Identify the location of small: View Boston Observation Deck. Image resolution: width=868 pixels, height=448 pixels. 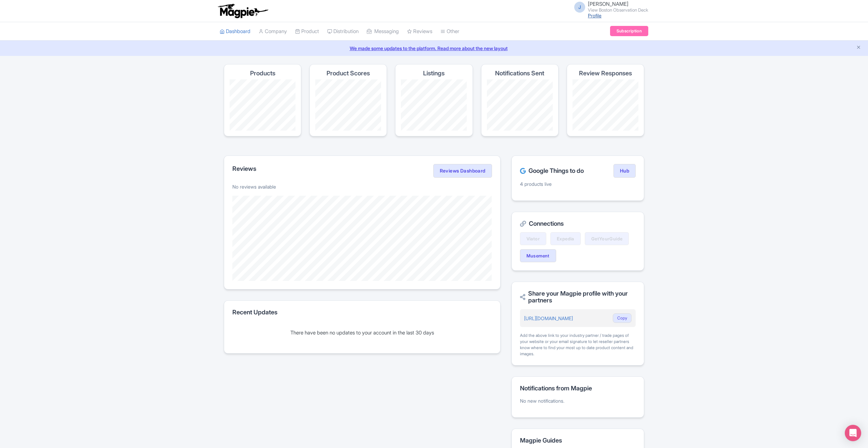
(617, 10).